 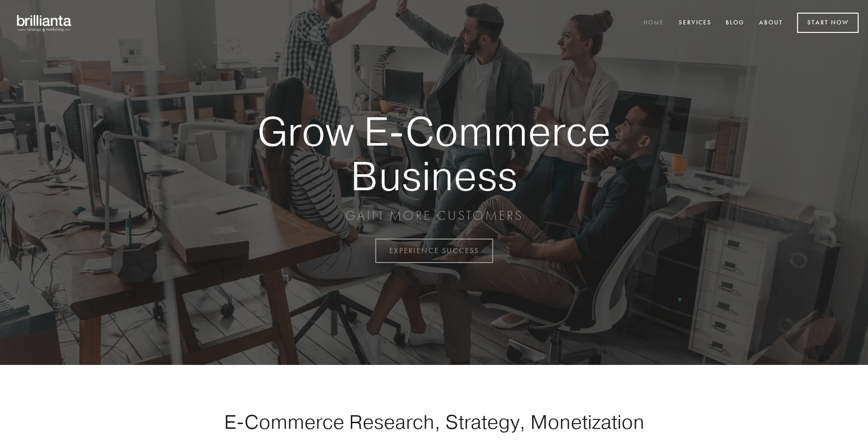 What do you see at coordinates (434, 215) in the screenshot?
I see `p: GAIN MORE CUSTOMERS` at bounding box center [434, 215].